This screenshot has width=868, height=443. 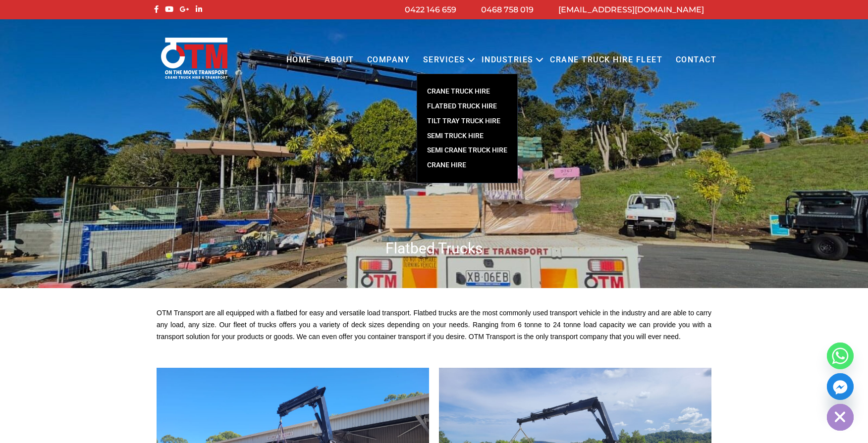 I want to click on a: Industries, so click(x=508, y=60).